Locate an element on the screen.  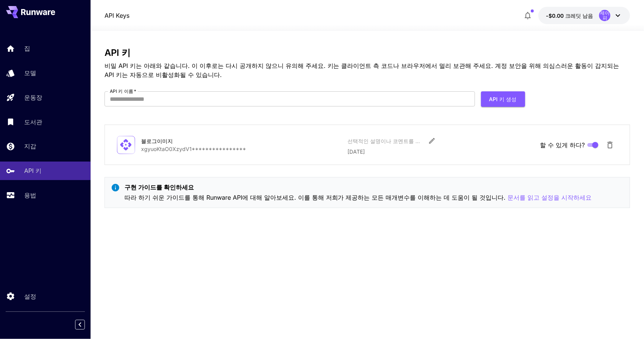
font: 블로그이미지 is located at coordinates (157, 141).